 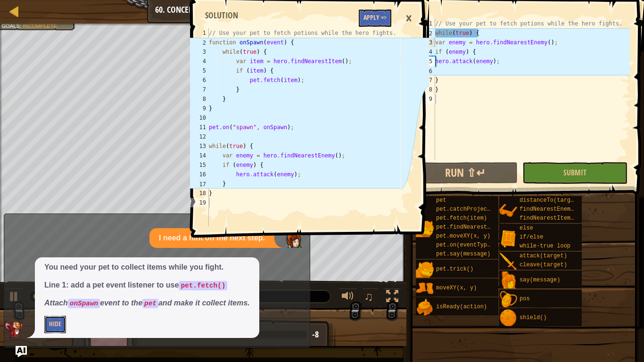 I want to click on button: Ask AI, so click(x=21, y=351).